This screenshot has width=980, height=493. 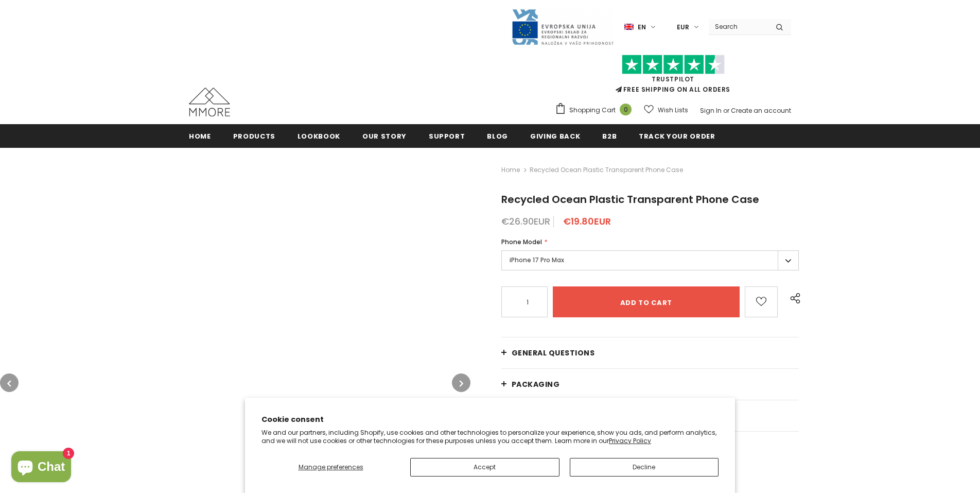 I want to click on a: Our Story, so click(x=384, y=136).